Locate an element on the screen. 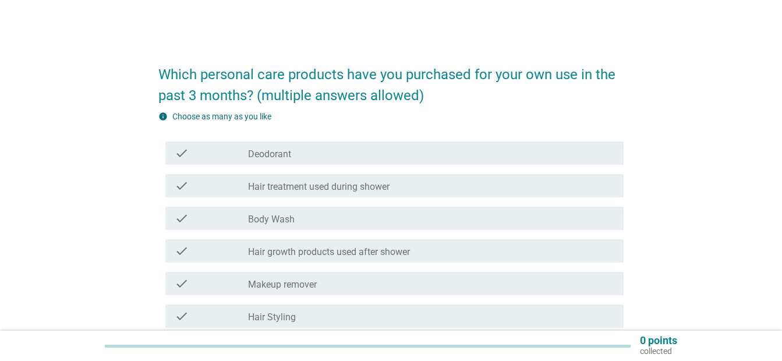 The height and width of the screenshot is (361, 782). label: Deodorant is located at coordinates (270, 154).